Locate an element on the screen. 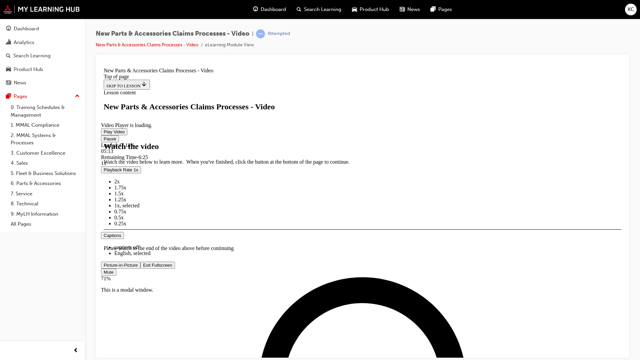  div: News is located at coordinates (20, 83).